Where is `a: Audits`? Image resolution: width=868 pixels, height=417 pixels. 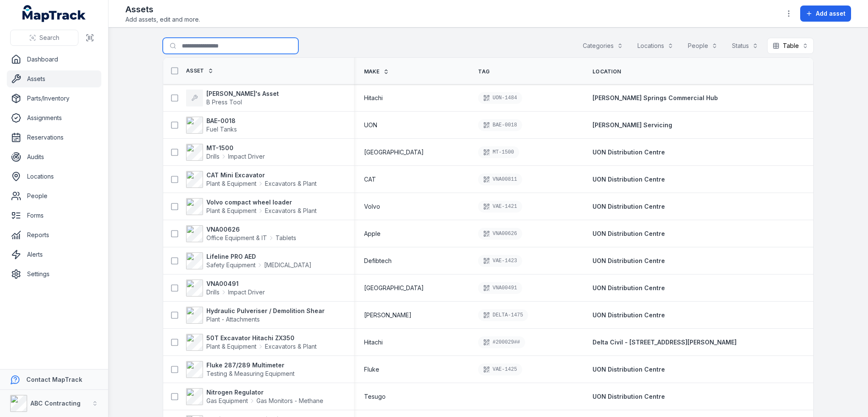 a: Audits is located at coordinates (54, 157).